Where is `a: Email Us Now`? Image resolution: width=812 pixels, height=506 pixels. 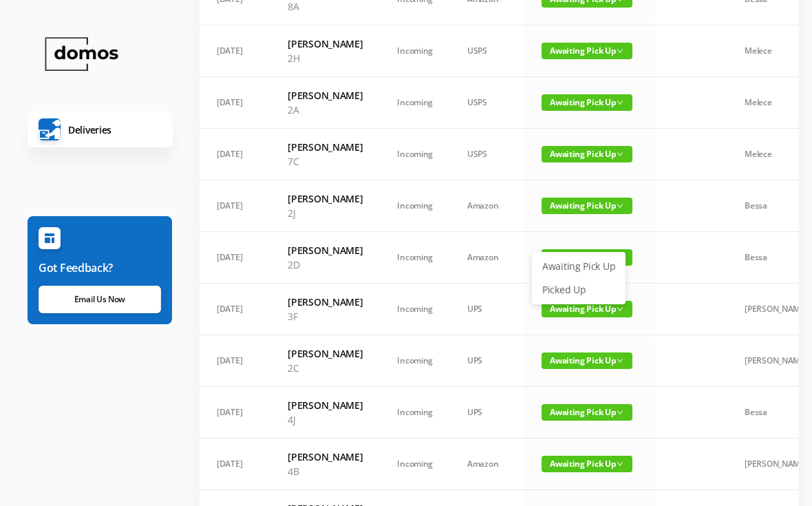
a: Email Us Now is located at coordinates (100, 300).